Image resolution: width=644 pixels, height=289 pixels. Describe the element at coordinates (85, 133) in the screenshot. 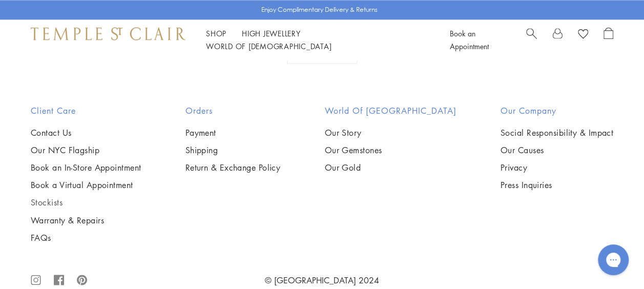

I see `a: Contact Us` at that location.